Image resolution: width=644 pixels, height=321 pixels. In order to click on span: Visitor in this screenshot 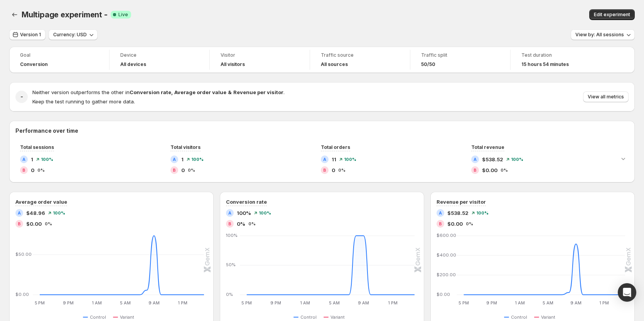, I will do `click(259, 55)`.